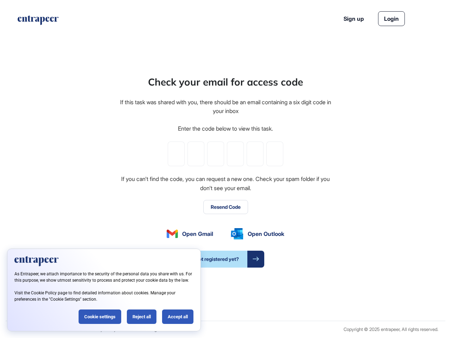 Image resolution: width=451 pixels, height=338 pixels. Describe the element at coordinates (225, 183) in the screenshot. I see `div: If you can't find the code, you can request a new one. Check your spam folder if you don't see yo...` at that location.